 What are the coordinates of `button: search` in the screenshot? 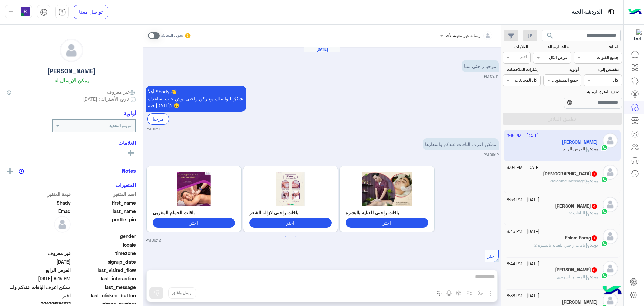 It's located at (550, 37).